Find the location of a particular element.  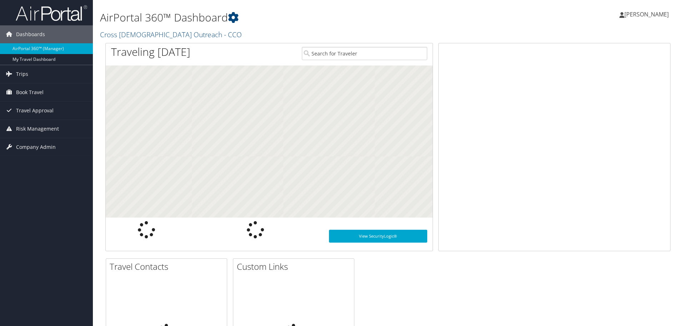

img: airportal-logo.png is located at coordinates (51, 13).